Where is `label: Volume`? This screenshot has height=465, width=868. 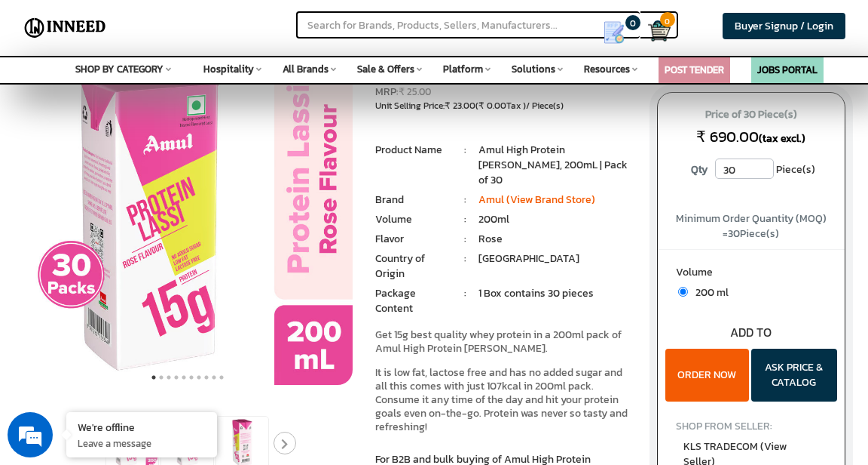 label: Volume is located at coordinates (750, 274).